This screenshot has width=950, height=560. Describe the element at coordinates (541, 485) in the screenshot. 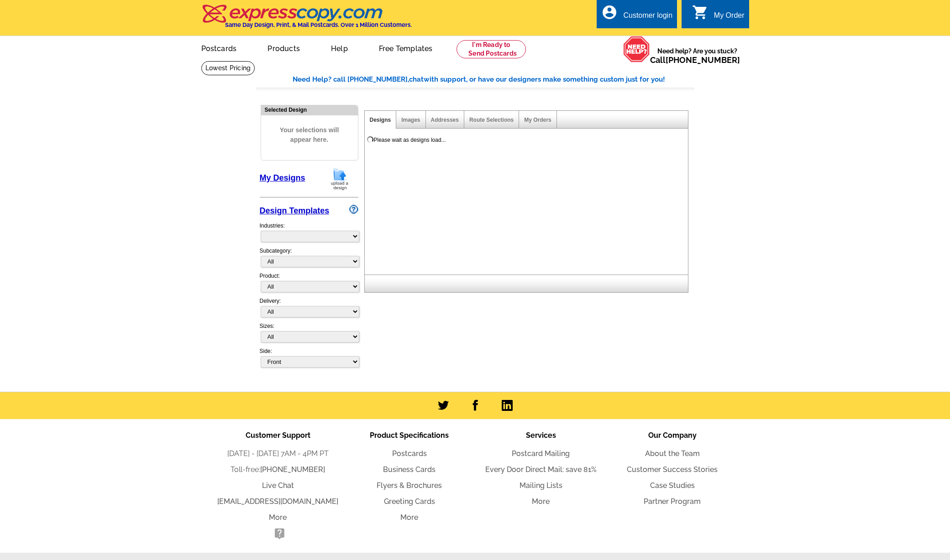

I see `a: Mailing Lists` at that location.